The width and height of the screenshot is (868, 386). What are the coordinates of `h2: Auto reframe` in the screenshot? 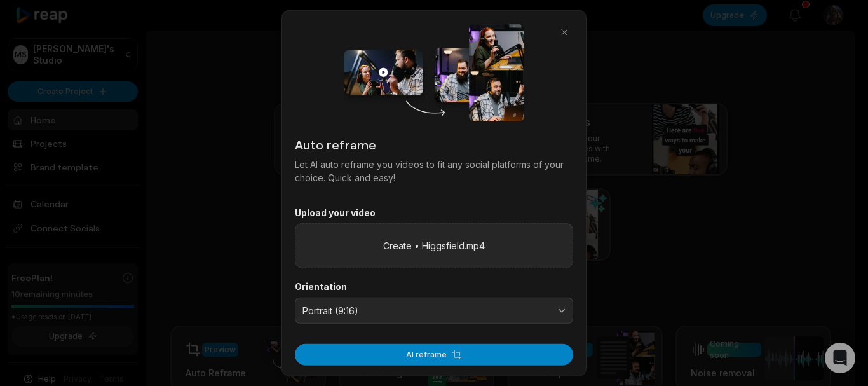 It's located at (434, 144).